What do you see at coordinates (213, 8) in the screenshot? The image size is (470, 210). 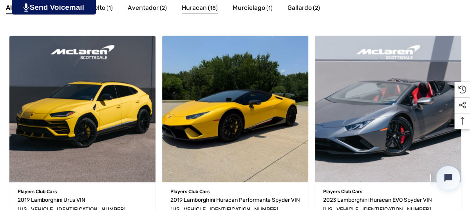 I see `span: (18)` at bounding box center [213, 8].